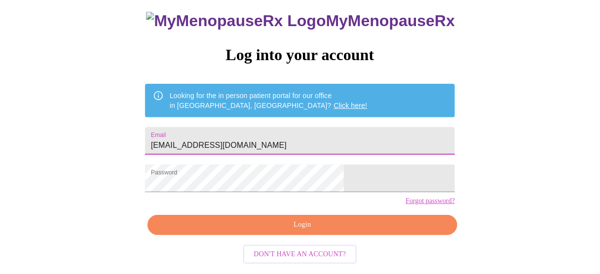  Describe the element at coordinates (236, 21) in the screenshot. I see `img: MyMenopauseRx Logo` at that location.